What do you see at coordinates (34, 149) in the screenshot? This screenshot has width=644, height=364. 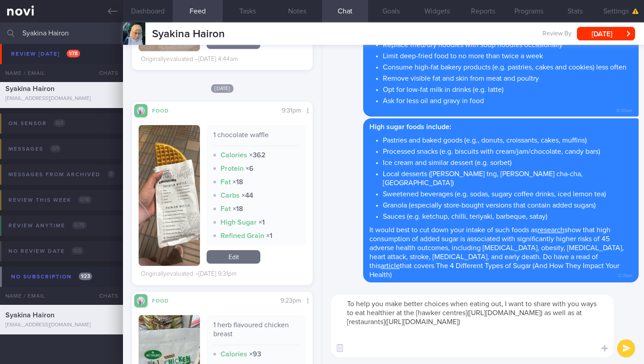 I see `div: Messages` at bounding box center [34, 149].